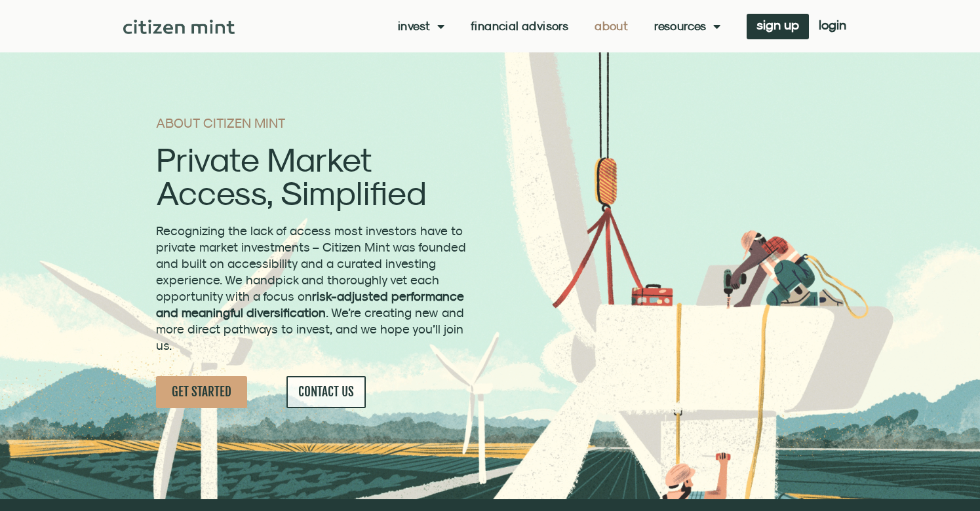  What do you see at coordinates (421, 26) in the screenshot?
I see `a: Invest` at bounding box center [421, 26].